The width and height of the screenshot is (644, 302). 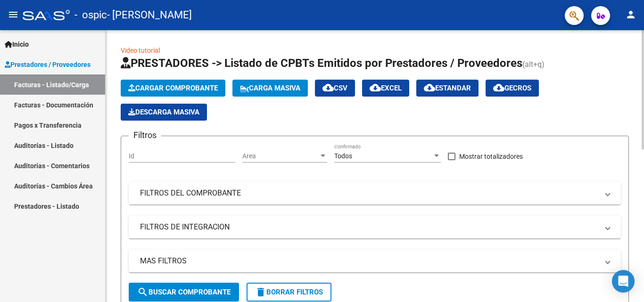 I want to click on mat-icon: search, so click(x=143, y=292).